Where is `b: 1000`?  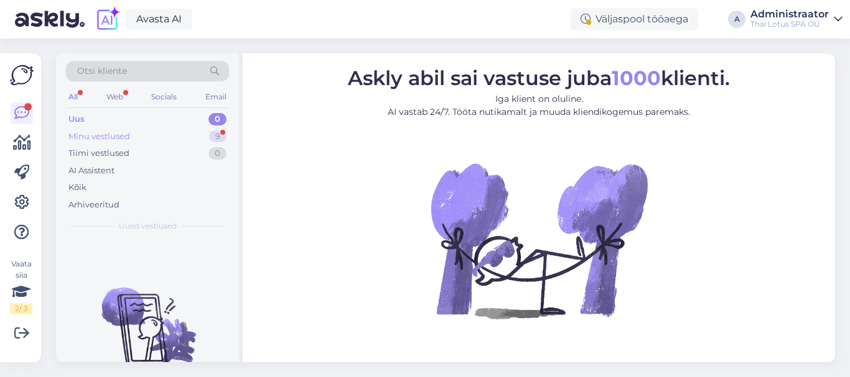 b: 1000 is located at coordinates (636, 78).